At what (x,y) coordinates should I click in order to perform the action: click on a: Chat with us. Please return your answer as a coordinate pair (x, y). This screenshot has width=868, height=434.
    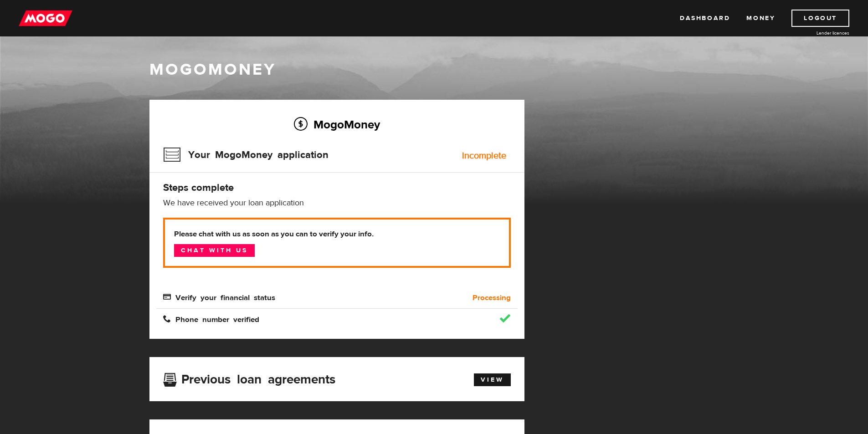
    Looking at the image, I should click on (214, 250).